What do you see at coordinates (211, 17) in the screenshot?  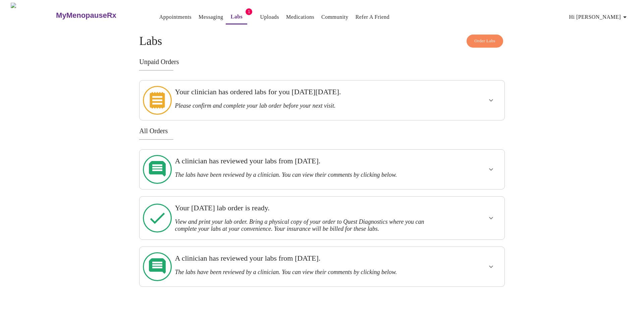 I see `a: Messaging` at bounding box center [211, 17].